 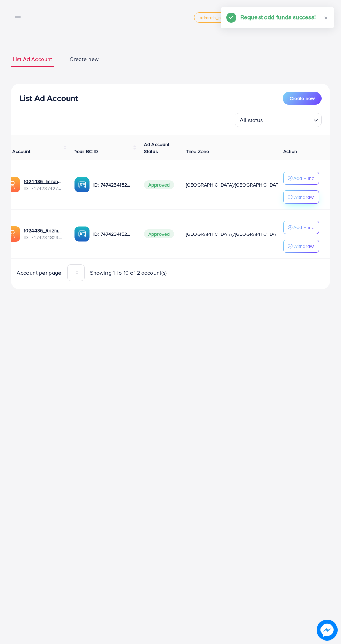 What do you see at coordinates (197, 151) in the screenshot?
I see `span: Time Zone` at bounding box center [197, 151].